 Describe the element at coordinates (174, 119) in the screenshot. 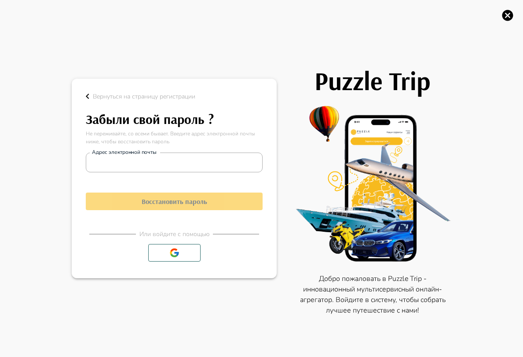

I see `h6: Забыли свой пароль ?` at that location.